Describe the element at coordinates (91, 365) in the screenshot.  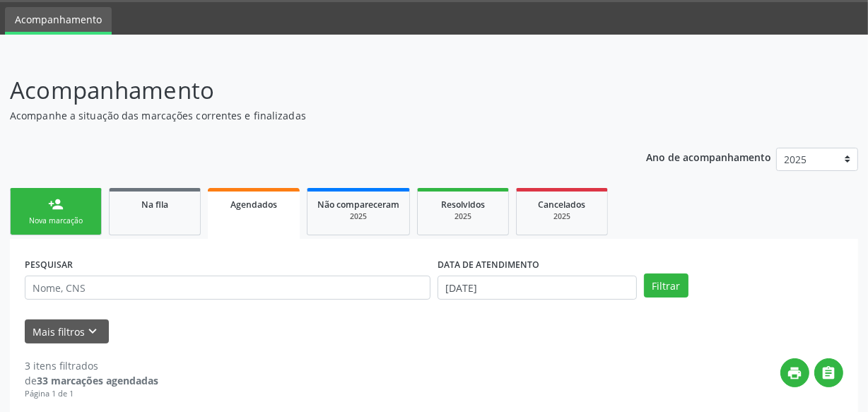
I see `div: 3 itens filtrados` at that location.